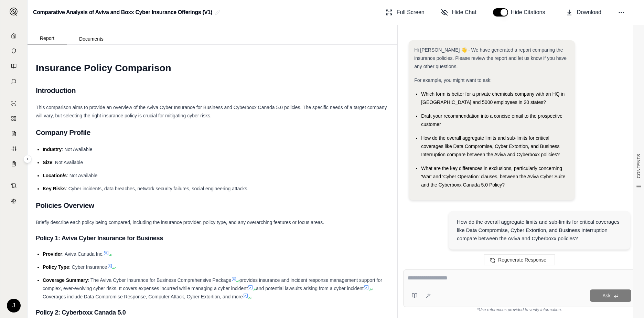 The image size is (644, 318). I want to click on span: Industry, so click(52, 149).